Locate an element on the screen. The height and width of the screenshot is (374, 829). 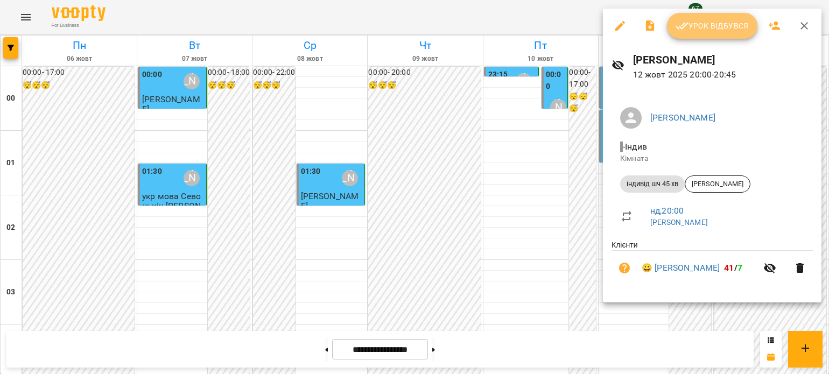
span: - Індив is located at coordinates (635, 146).